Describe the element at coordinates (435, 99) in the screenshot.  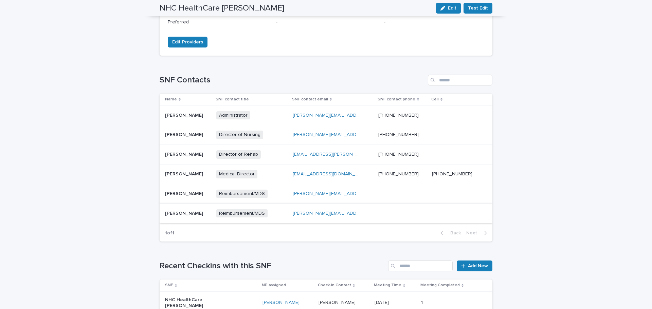
I see `p: Cell` at that location.